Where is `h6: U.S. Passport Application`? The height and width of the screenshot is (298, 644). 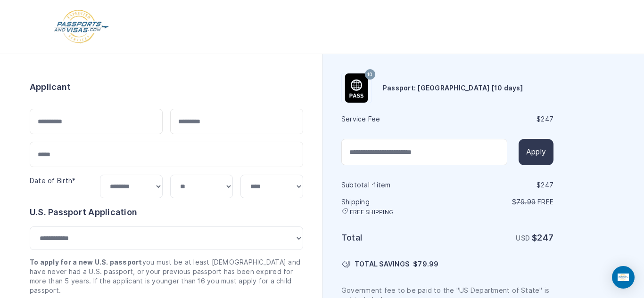 h6: U.S. Passport Application is located at coordinates (167, 212).